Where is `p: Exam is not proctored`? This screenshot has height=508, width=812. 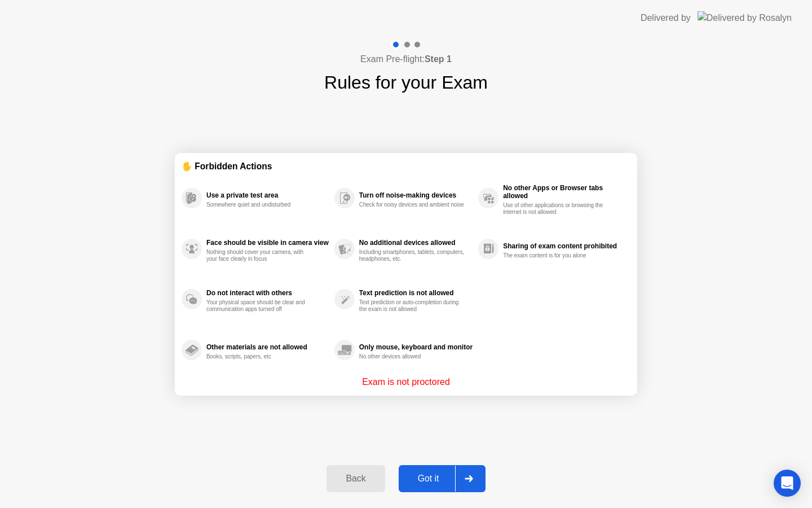 p: Exam is not proctored is located at coordinates (406, 382).